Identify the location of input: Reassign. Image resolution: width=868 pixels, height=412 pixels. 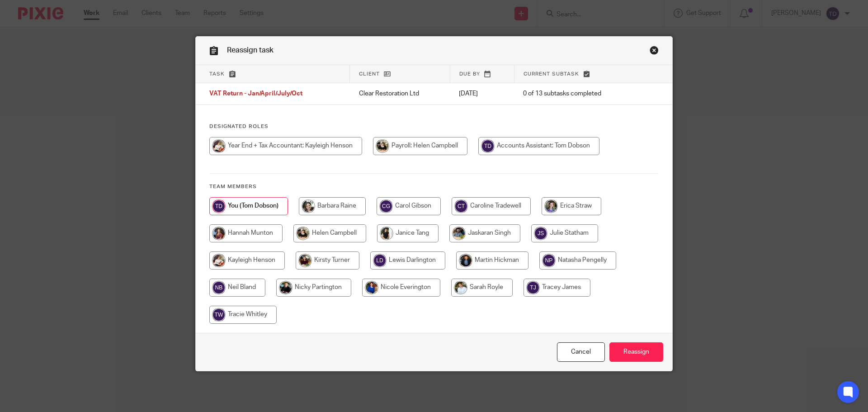
(636, 352).